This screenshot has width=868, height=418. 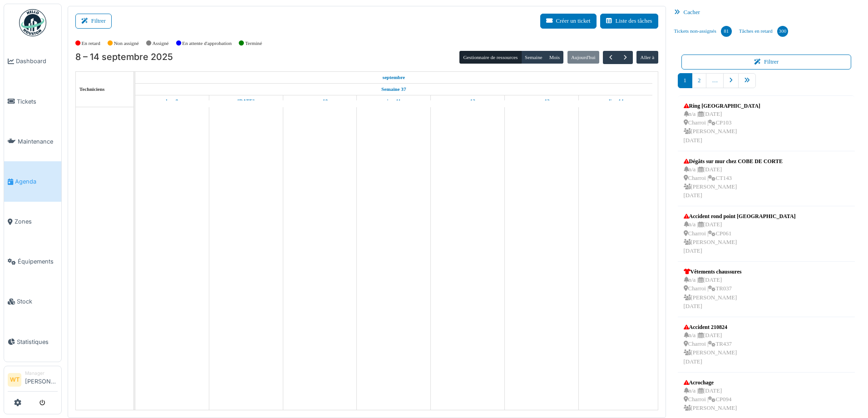 What do you see at coordinates (91, 43) in the screenshot?
I see `label: En retard` at bounding box center [91, 43].